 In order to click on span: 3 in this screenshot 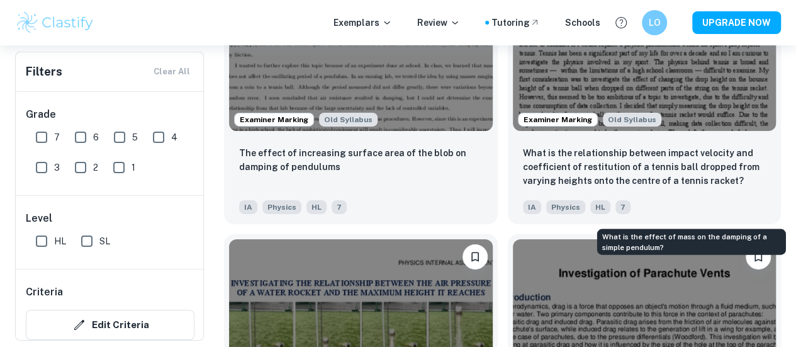, I will do `click(57, 167)`.